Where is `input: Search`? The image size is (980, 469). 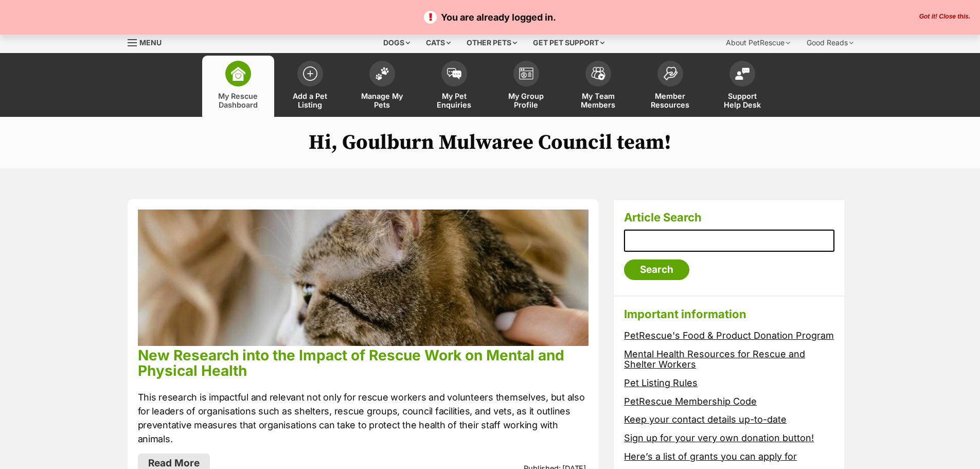 input: Search is located at coordinates (656, 270).